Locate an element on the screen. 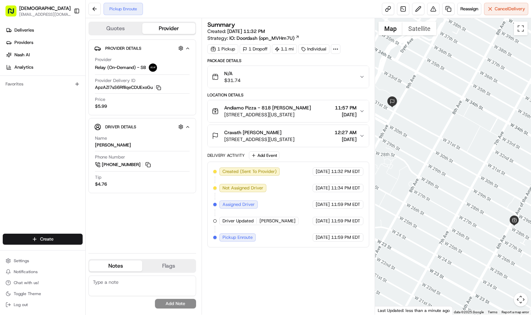 This screenshot has height=315, width=531. span: N/A is located at coordinates (232, 73).